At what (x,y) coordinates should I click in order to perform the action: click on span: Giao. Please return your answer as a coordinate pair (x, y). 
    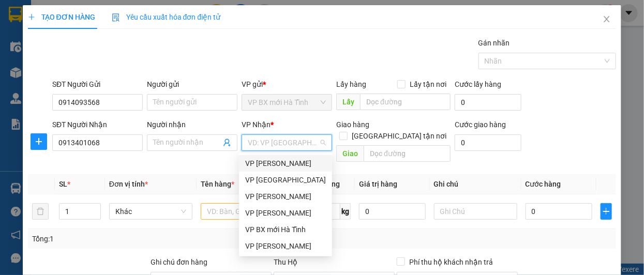
    Looking at the image, I should click on (350, 153).